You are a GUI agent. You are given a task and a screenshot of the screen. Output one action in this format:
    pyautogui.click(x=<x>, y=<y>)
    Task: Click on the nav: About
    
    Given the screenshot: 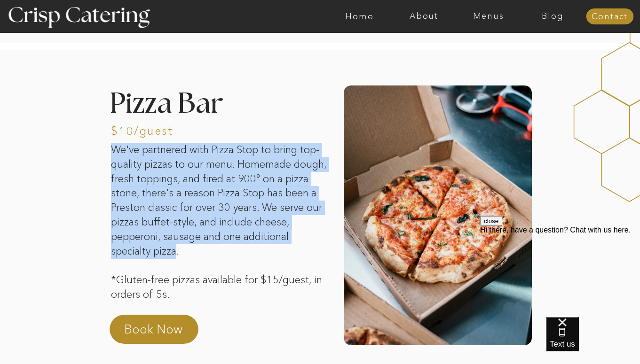 What is the action you would take?
    pyautogui.click(x=423, y=17)
    